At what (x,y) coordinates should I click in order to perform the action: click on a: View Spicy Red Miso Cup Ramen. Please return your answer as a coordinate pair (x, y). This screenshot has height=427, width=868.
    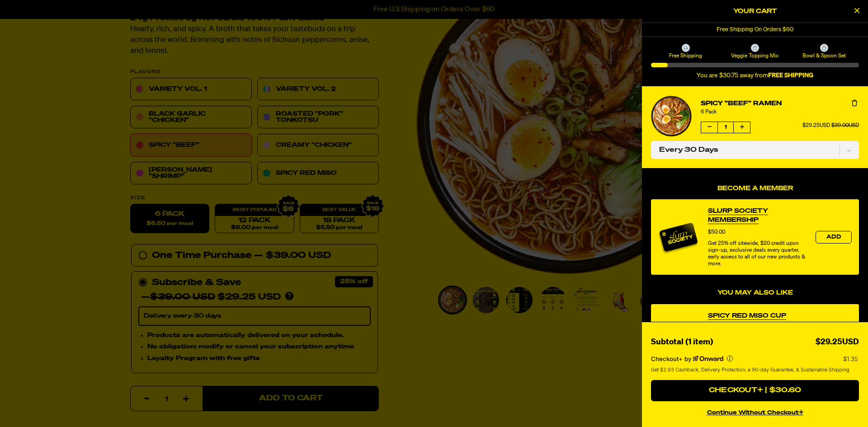
    Looking at the image, I should click on (757, 321).